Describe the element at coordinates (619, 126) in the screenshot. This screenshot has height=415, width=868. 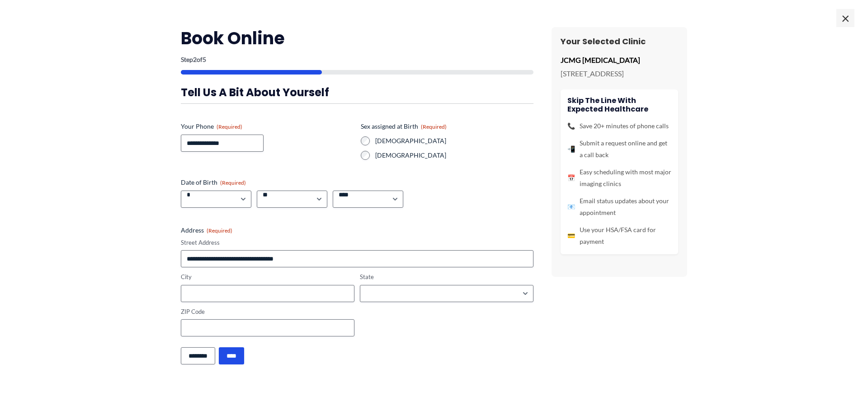
I see `li: Save 20+ minutes of phone calls` at that location.